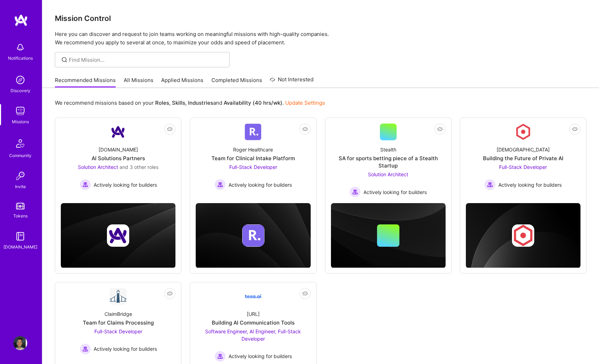  What do you see at coordinates (118, 323) in the screenshot?
I see `div: Team for Claims Processing` at bounding box center [118, 323].